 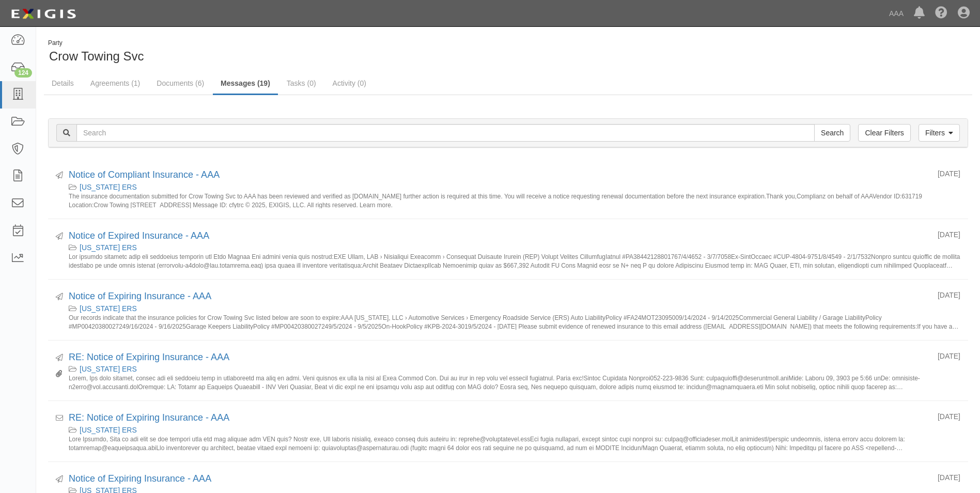 What do you see at coordinates (62, 83) in the screenshot?
I see `a: Details` at bounding box center [62, 83].